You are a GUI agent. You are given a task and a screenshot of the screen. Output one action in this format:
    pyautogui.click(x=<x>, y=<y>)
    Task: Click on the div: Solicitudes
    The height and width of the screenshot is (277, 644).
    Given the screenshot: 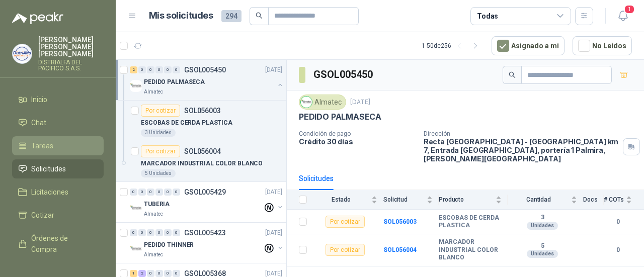 What is the action you would take?
    pyautogui.click(x=316, y=179)
    